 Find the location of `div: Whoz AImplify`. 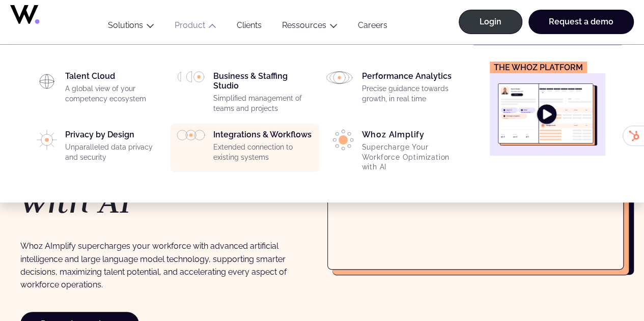

div: Whoz AImplify is located at coordinates (411, 153).